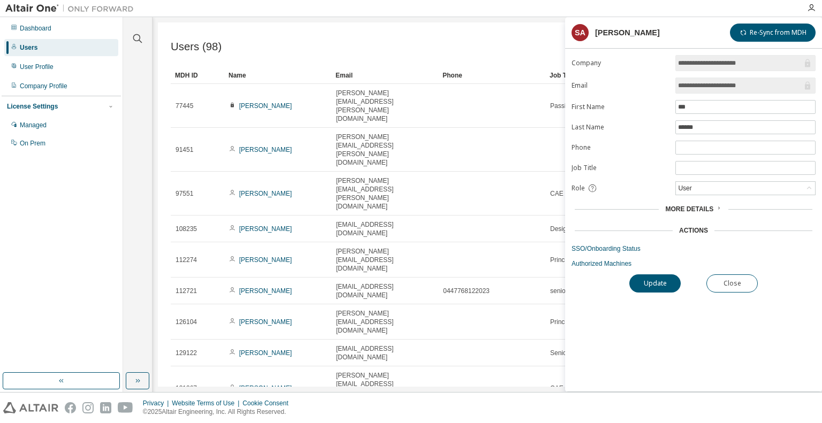 The image size is (822, 423). I want to click on span: 77445, so click(184, 106).